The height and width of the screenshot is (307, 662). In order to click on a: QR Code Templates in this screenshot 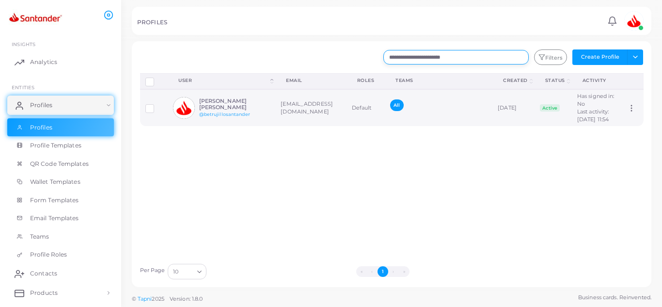, I will do `click(61, 164)`.